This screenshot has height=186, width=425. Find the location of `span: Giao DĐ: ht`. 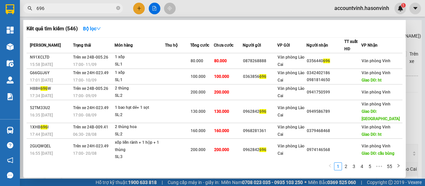

span: Giao DĐ: ht is located at coordinates (372, 80).